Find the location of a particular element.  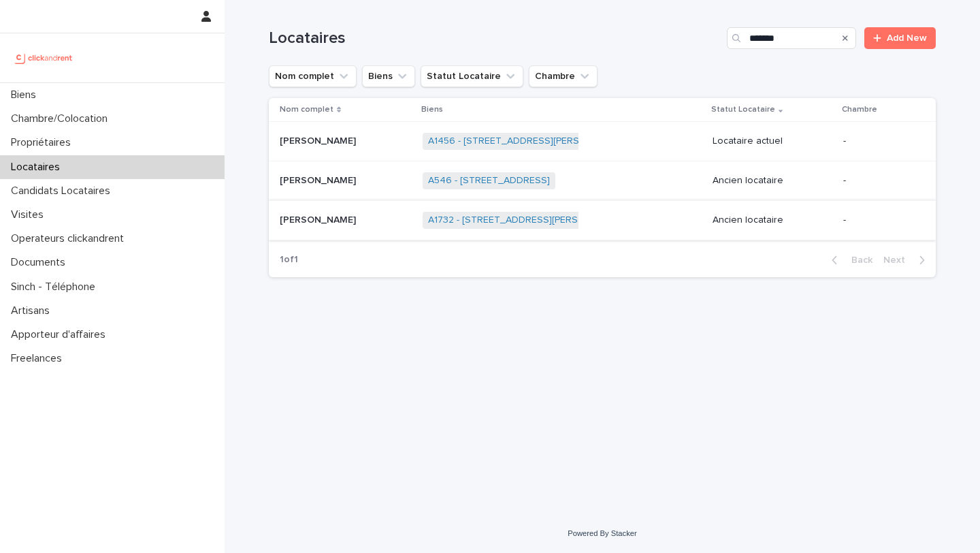

span: Back is located at coordinates (858, 261).